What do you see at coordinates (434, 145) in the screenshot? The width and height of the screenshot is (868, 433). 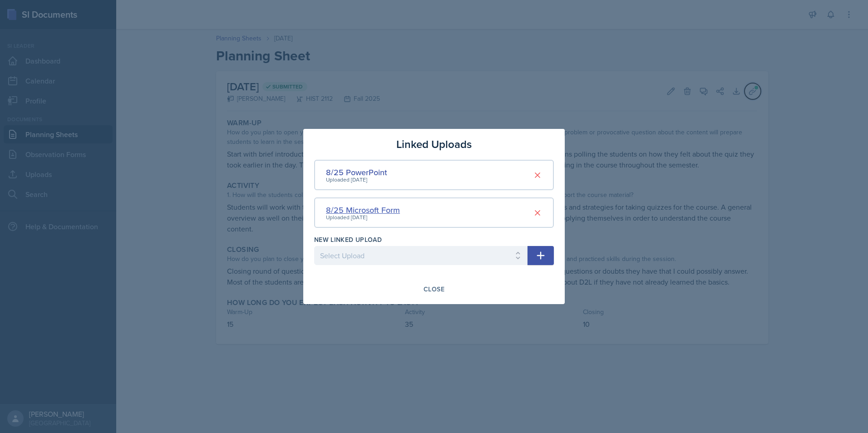 I see `h3: Linked Uploads` at bounding box center [434, 145].